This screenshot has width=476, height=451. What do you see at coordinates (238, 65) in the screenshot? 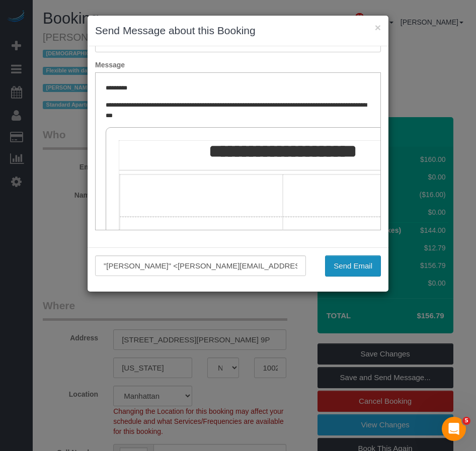
I see `label: Message` at bounding box center [238, 65].